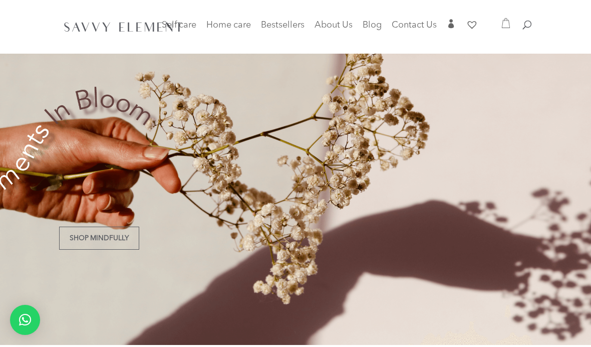 This screenshot has height=347, width=591. Describe the element at coordinates (99, 238) in the screenshot. I see `a: Shop Mindfully` at that location.